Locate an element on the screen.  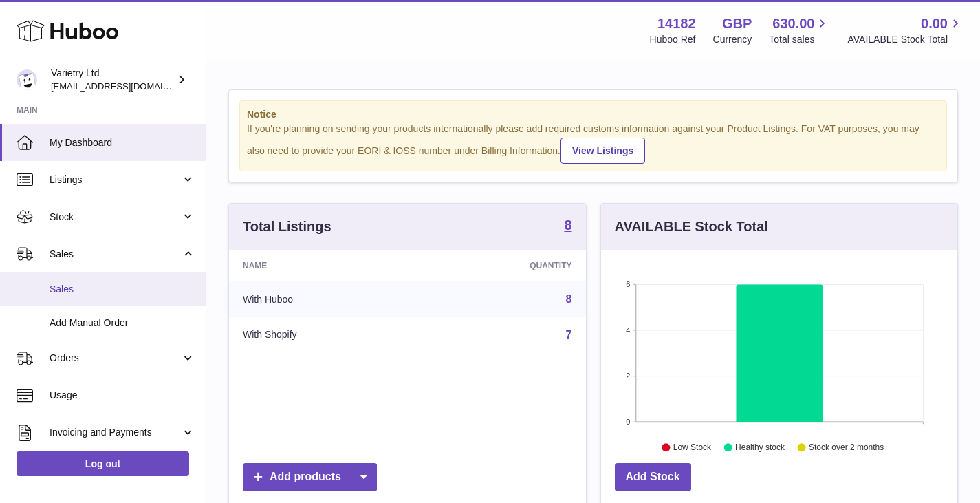
a: Add products is located at coordinates (309, 477).